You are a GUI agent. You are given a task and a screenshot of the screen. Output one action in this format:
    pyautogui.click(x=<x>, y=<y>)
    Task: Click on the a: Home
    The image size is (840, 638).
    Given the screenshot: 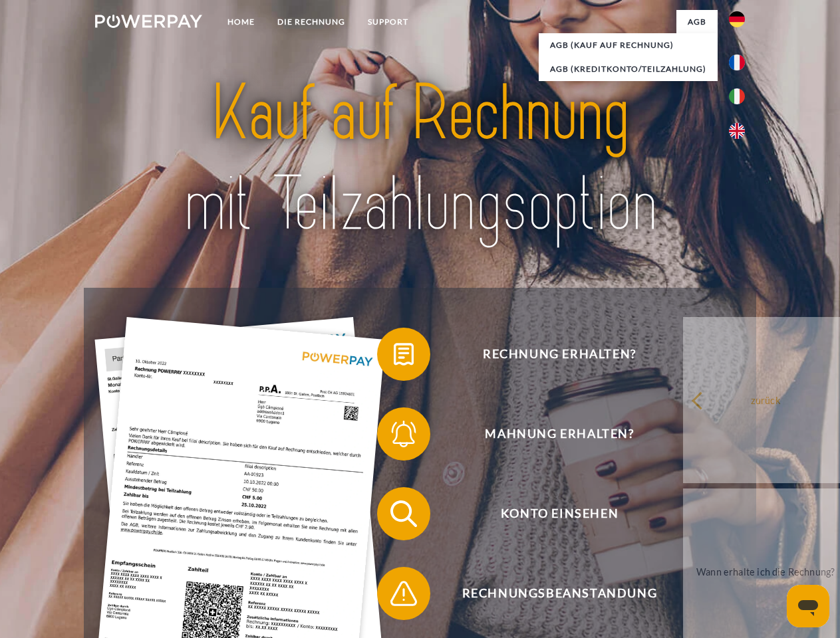 What is the action you would take?
    pyautogui.click(x=241, y=22)
    